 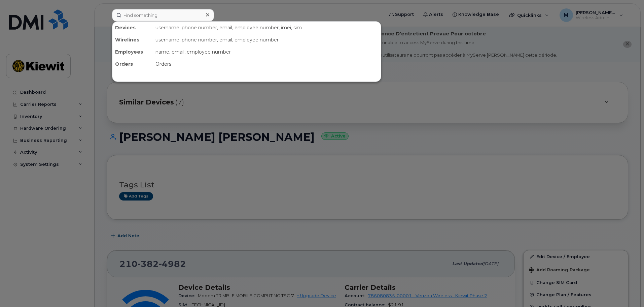 What do you see at coordinates (133, 52) in the screenshot?
I see `div: Employees` at bounding box center [133, 52].